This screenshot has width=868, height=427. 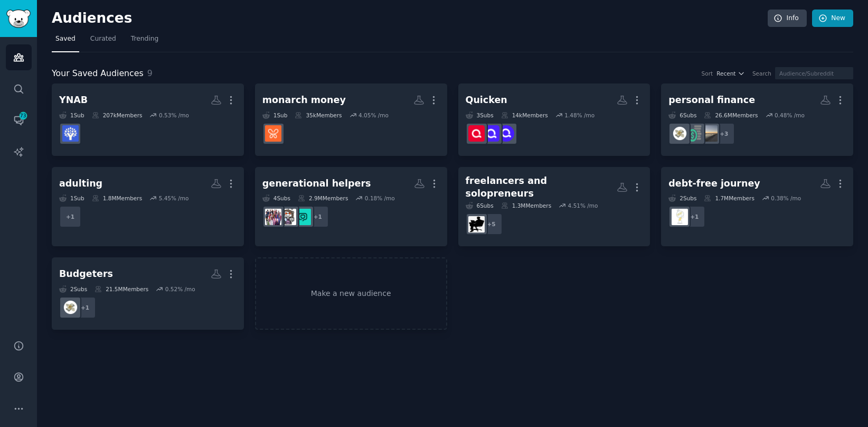 What do you see at coordinates (117, 115) in the screenshot?
I see `div: 207k Members` at bounding box center [117, 115].